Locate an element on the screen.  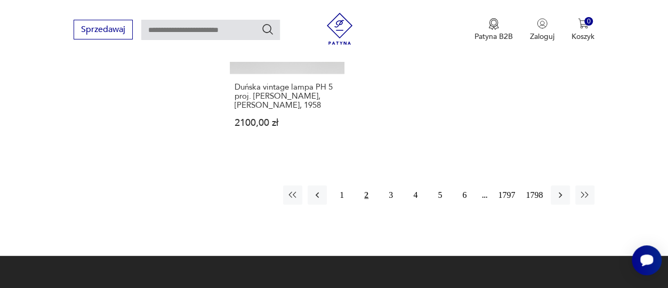
p: Zaloguj is located at coordinates (543, 36).